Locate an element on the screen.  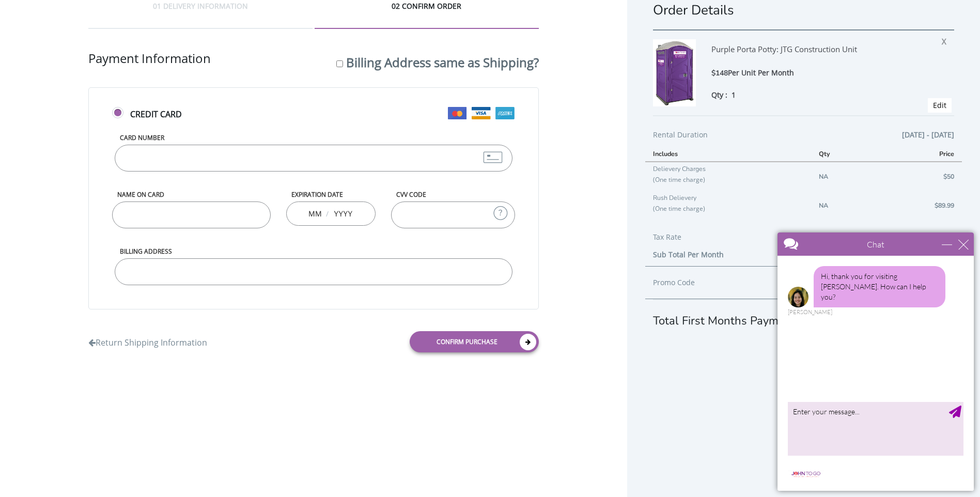
div: Qty : is located at coordinates (813, 95).